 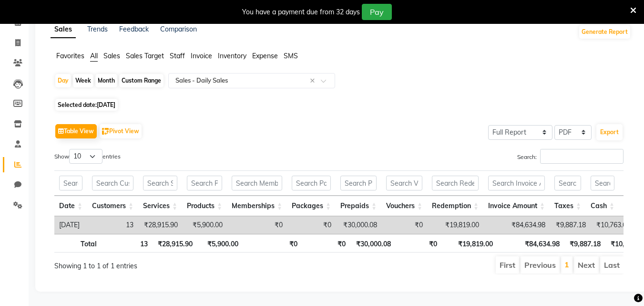 I want to click on span: Sales Target, so click(x=145, y=56).